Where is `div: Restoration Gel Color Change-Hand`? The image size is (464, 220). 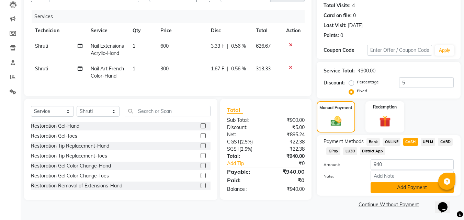
div: Restoration Gel Color Change-Hand is located at coordinates (71, 166).